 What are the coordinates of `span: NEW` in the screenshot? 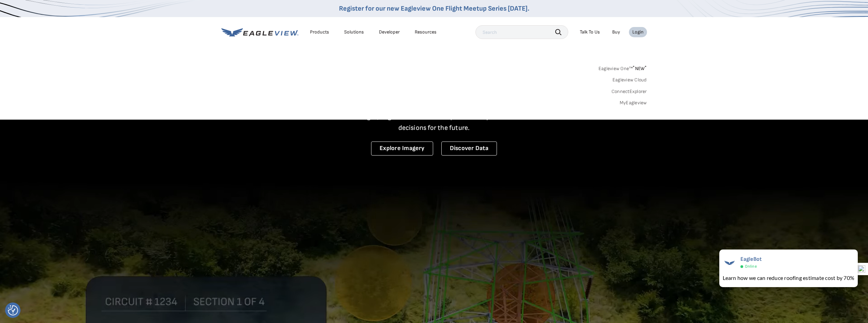 It's located at (640, 69).